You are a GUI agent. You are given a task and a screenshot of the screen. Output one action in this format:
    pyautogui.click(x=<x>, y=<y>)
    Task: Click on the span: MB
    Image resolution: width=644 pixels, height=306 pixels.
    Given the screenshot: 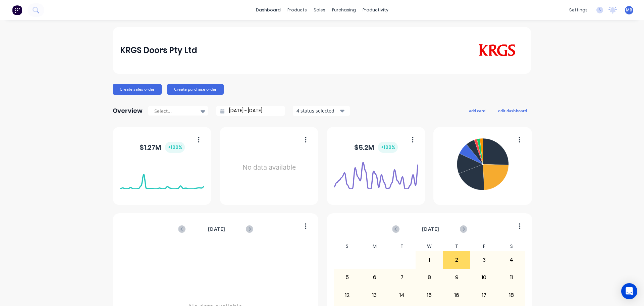 What is the action you would take?
    pyautogui.click(x=629, y=10)
    